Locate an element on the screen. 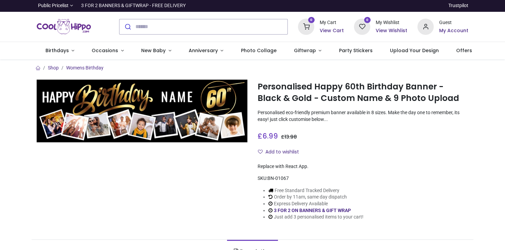 The image size is (505, 250). span: Photo Collage is located at coordinates (259, 51).